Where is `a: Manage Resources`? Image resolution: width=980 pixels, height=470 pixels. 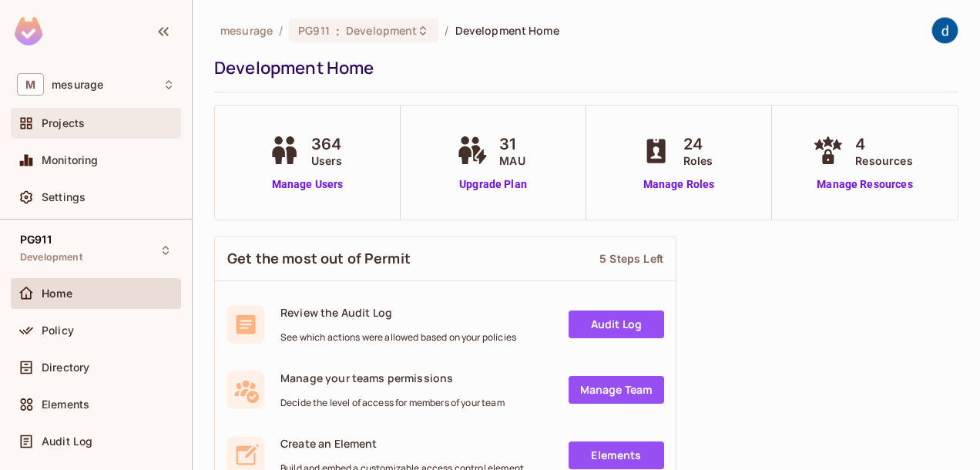
a: Manage Resources is located at coordinates (864, 184).